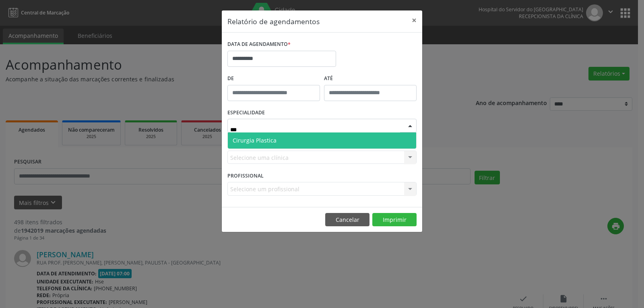 Image resolution: width=644 pixels, height=308 pixels. What do you see at coordinates (395, 220) in the screenshot?
I see `button: Imprimir` at bounding box center [395, 220].